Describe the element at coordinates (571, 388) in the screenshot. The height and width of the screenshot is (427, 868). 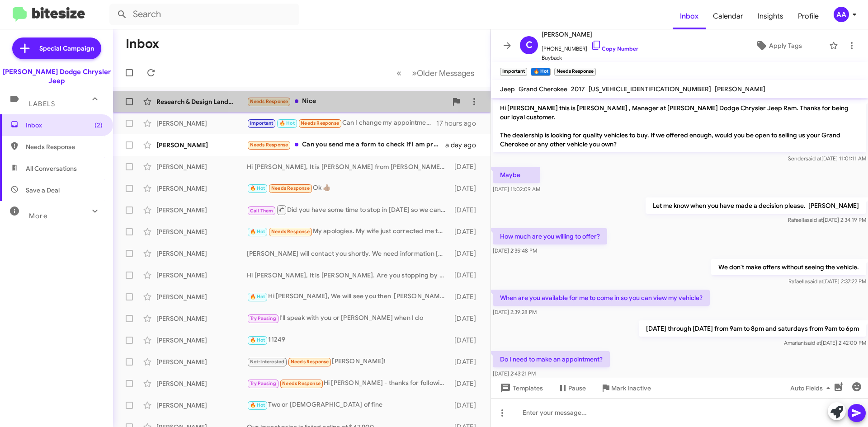
I see `button: Pause` at that location.